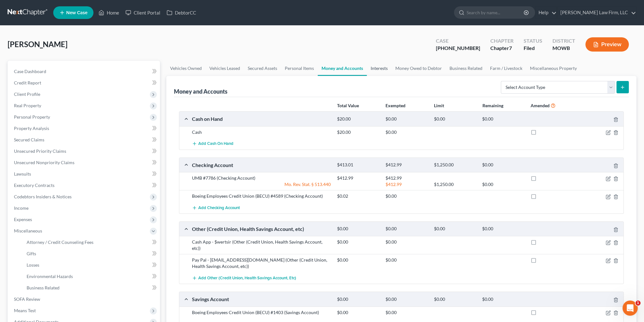 This screenshot has height=322, width=644. What do you see at coordinates (91, 276) in the screenshot?
I see `a: Environmental Hazards` at bounding box center [91, 276].